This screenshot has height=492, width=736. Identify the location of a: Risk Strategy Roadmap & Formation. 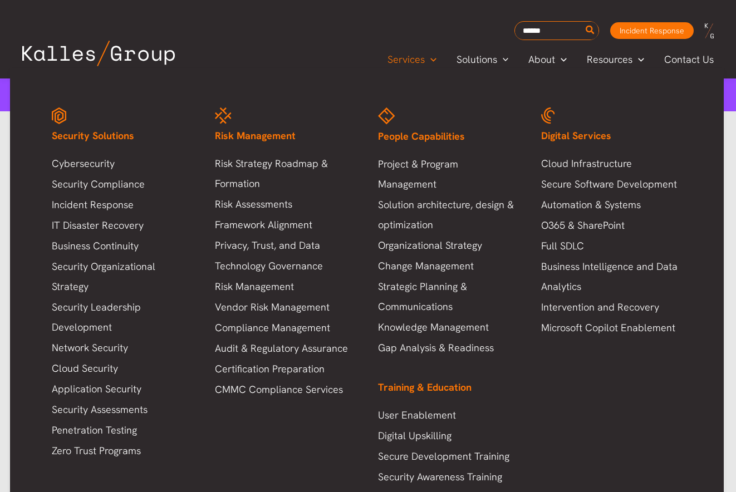
(285, 174).